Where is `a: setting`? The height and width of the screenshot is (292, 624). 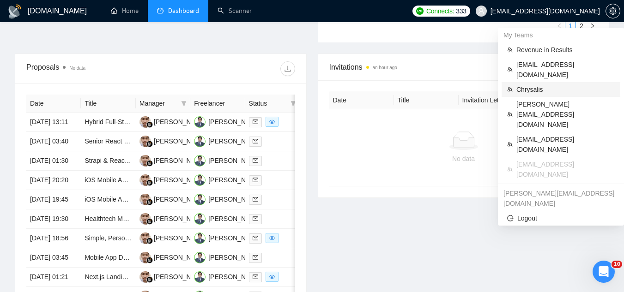
a: setting is located at coordinates (613, 11).